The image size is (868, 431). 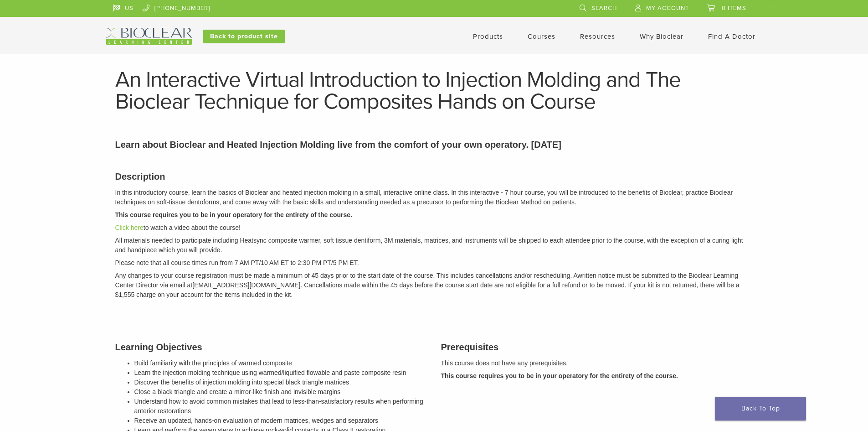 What do you see at coordinates (281, 421) in the screenshot?
I see `li: Receive an updated, hands-on evaluation of modern matrices, wedges and separators` at bounding box center [281, 421].